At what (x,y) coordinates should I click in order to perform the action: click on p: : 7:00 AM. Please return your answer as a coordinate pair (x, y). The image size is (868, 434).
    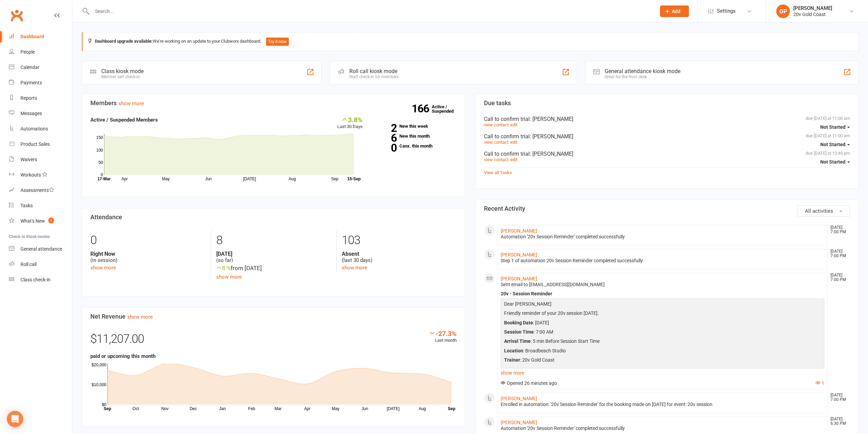
    Looking at the image, I should click on (663, 333).